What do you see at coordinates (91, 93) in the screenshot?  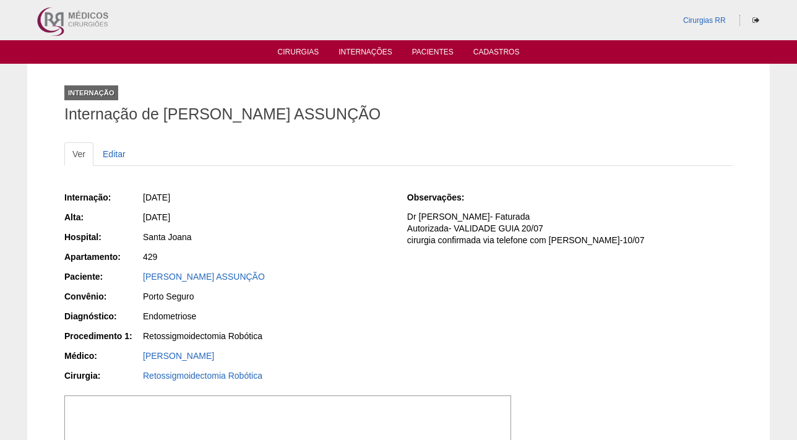 I see `div: Internação` at bounding box center [91, 93].